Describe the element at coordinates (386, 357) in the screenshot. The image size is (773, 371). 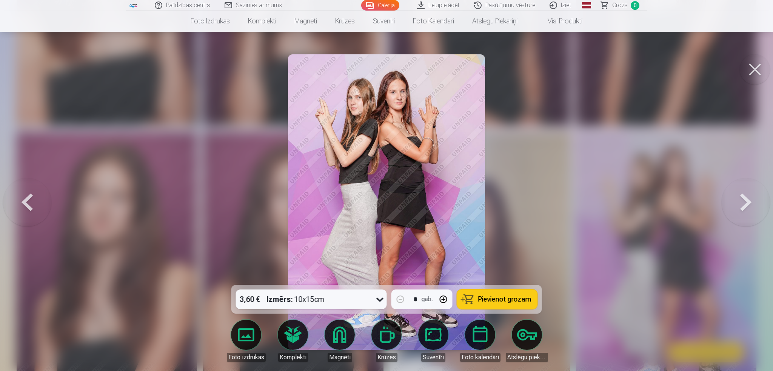
I see `div: Krūzes` at that location.